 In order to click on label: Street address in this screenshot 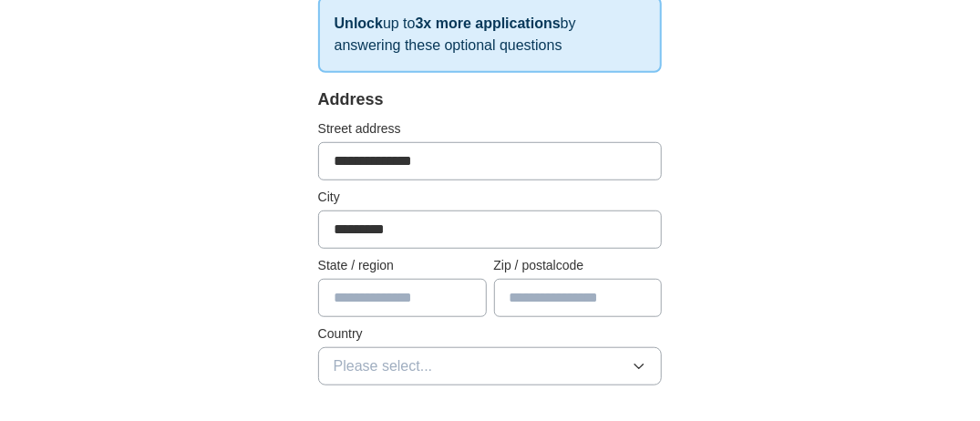, I will do `click(490, 128)`.